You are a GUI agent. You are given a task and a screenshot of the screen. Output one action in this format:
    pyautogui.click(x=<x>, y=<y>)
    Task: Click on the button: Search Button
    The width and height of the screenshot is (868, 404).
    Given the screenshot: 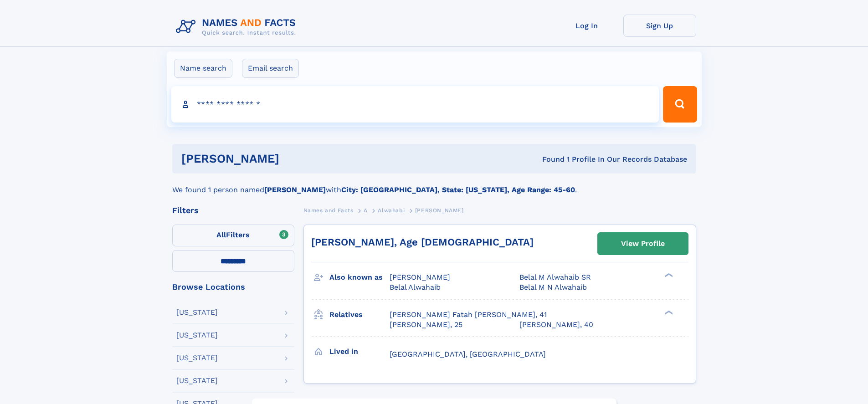 What is the action you would take?
    pyautogui.click(x=680, y=104)
    